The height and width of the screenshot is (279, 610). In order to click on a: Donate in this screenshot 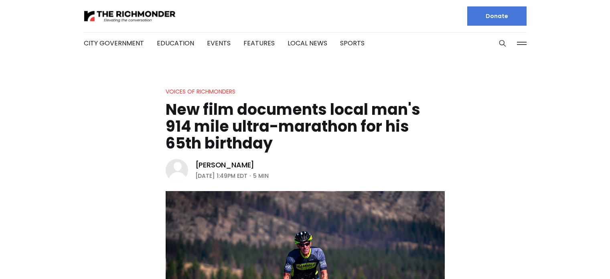, I will do `click(497, 16)`.